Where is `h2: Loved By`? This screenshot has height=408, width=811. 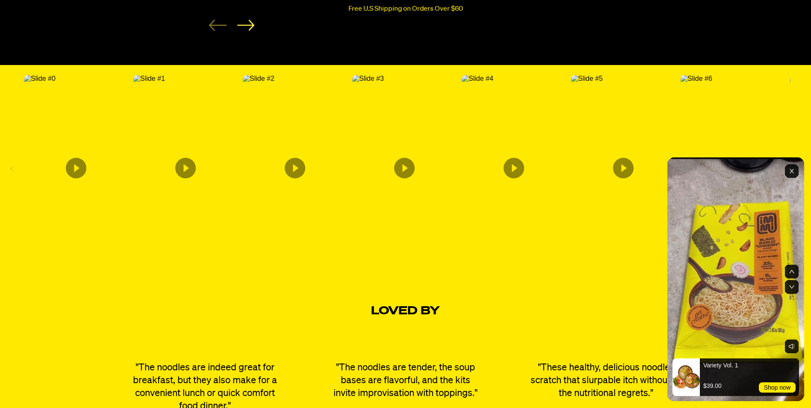
h2: Loved By is located at coordinates (406, 311).